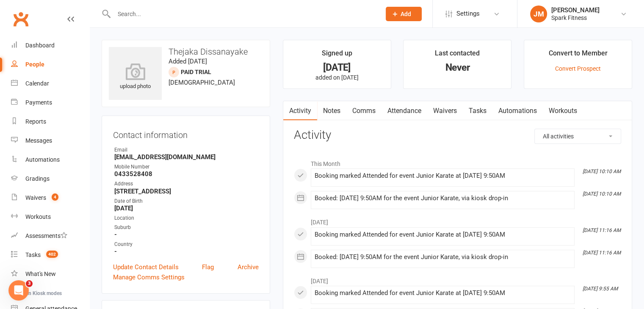 The image size is (644, 309). Describe the element at coordinates (135, 77) in the screenshot. I see `div: upload photo` at that location.